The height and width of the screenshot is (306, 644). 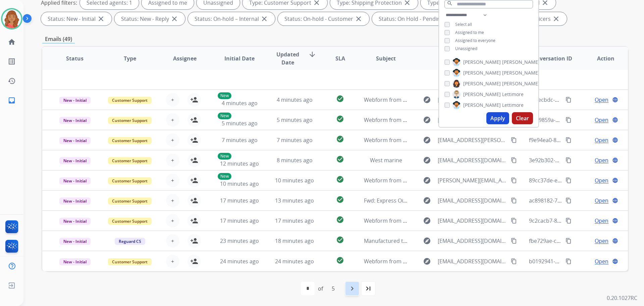 What do you see at coordinates (578, 160) in the screenshot?
I see `span: 3e92b302-1a6e-4f16-8508-1f976fd7f33d` at bounding box center [578, 160].